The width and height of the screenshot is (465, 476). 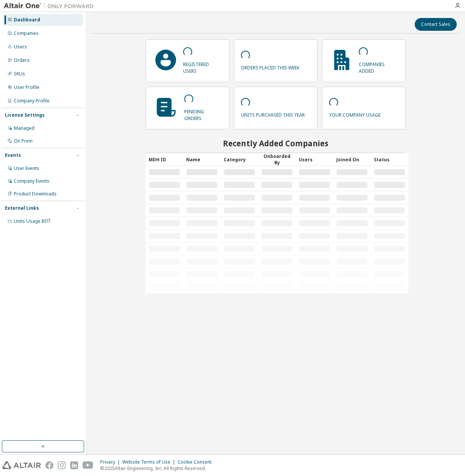 I want to click on p: your company usage, so click(x=355, y=114).